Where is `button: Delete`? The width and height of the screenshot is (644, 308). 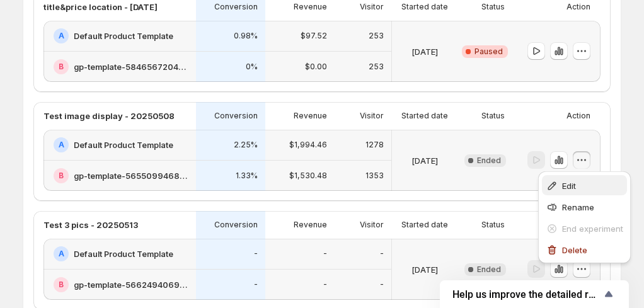 button: Delete is located at coordinates (584, 250).